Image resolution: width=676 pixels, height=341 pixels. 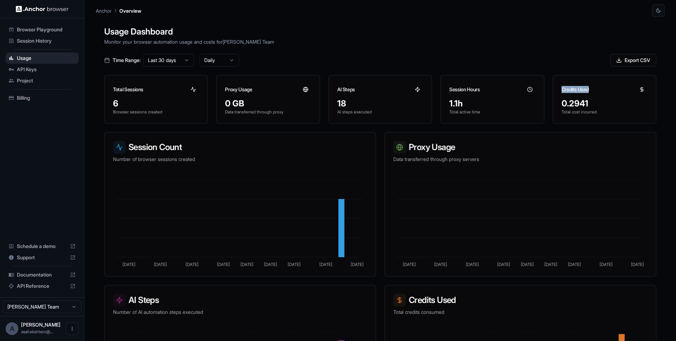 I want to click on button: Export CSV, so click(x=633, y=60).